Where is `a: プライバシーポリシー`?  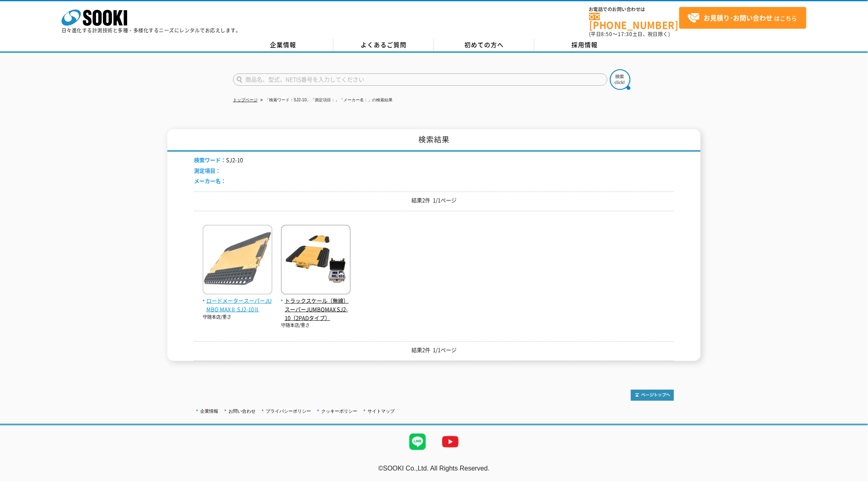
a: プライバシーポリシー is located at coordinates (289, 411).